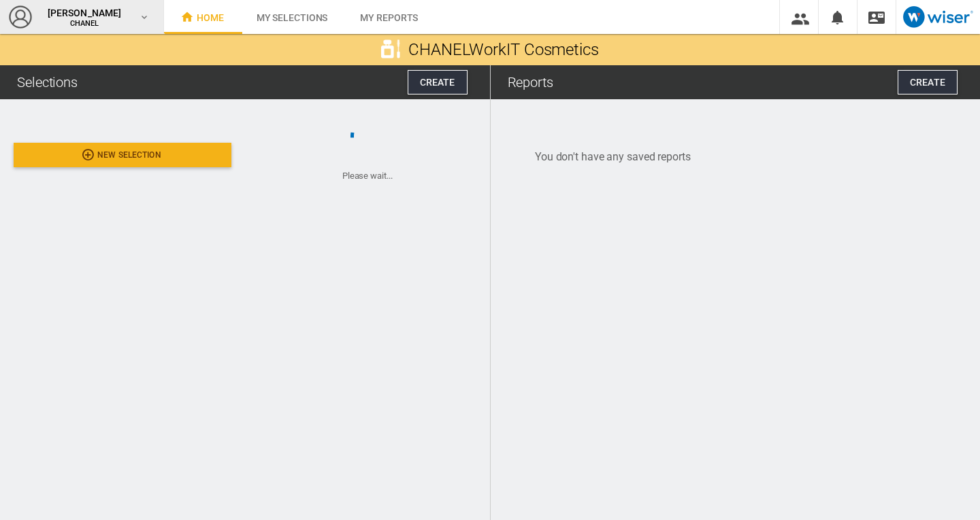  Describe the element at coordinates (368, 175) in the screenshot. I see `ng-transclude: Please wait...` at that location.